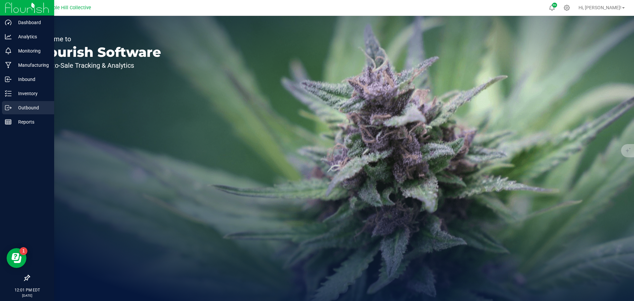  What do you see at coordinates (27, 290) in the screenshot?
I see `p: 12:01 PM EDT` at bounding box center [27, 290].